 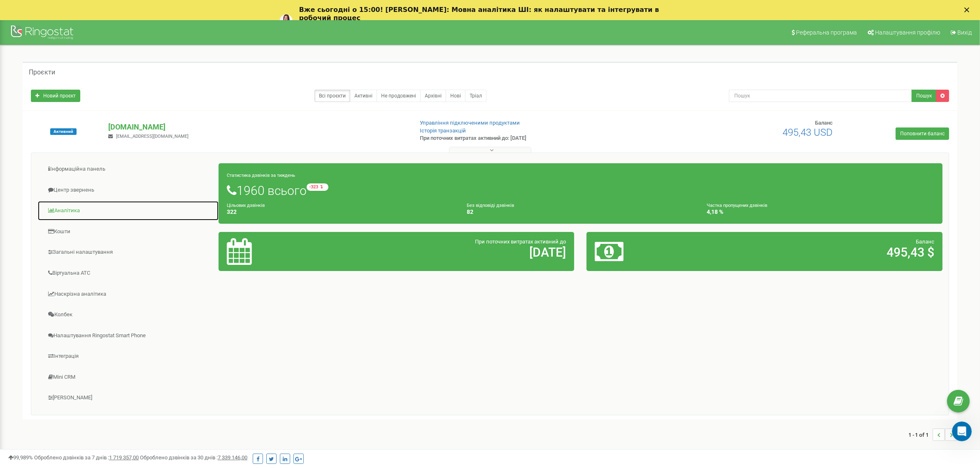 I want to click on img: Profile image for Yuliia, so click(x=286, y=21).